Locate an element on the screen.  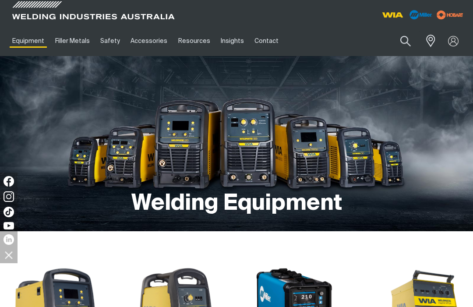
img: hide socials is located at coordinates (9, 255).